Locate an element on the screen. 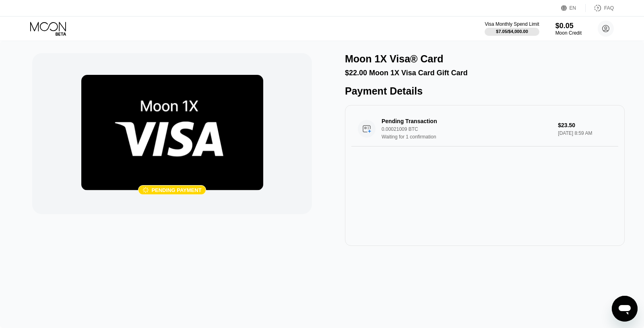 The height and width of the screenshot is (328, 644). div: Pending payment is located at coordinates (176, 190).